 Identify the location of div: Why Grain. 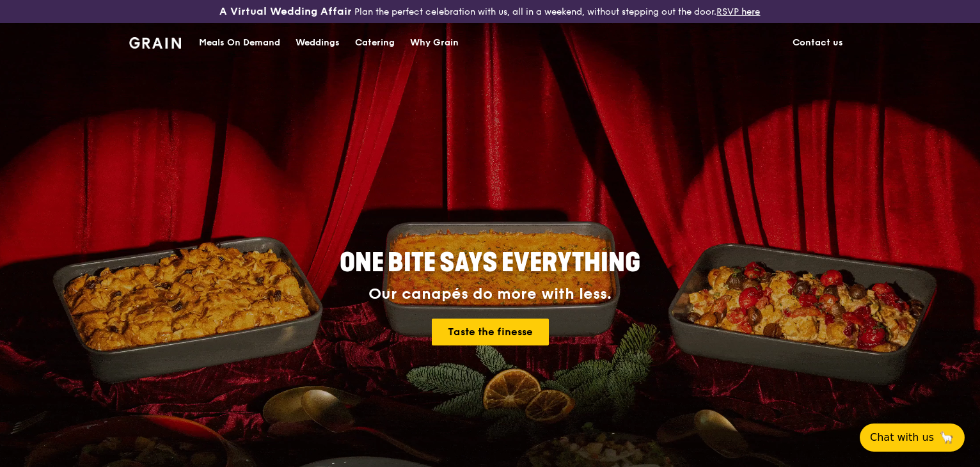
(434, 43).